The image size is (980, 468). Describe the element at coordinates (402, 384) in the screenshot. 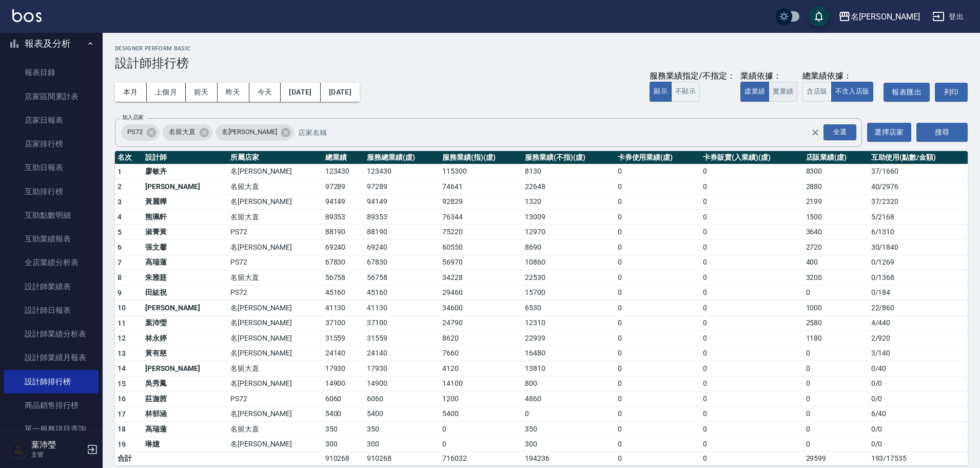

I see `td: 14900` at that location.